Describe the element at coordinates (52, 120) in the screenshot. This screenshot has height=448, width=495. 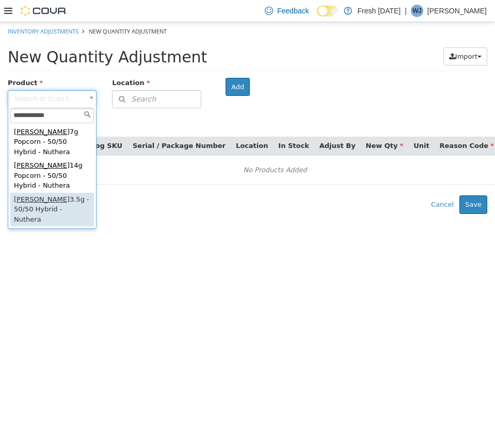
I see `div: 7g Popcorn - 50/50 Hybrid - Nuthera` at that location.